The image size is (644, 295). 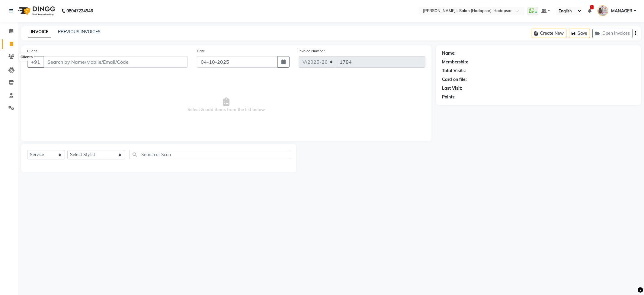 I want to click on div: Last Visit:, so click(x=452, y=88).